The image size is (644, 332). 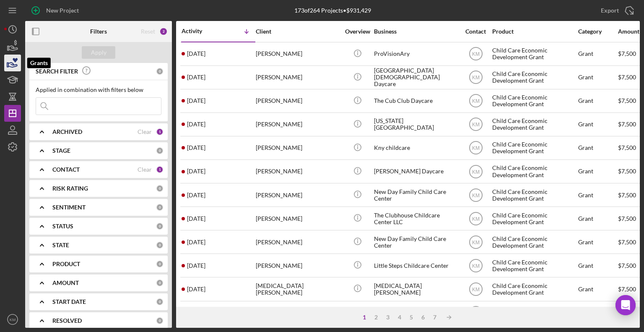 I want to click on time: 2025-07-17 04:29, so click(x=196, y=124).